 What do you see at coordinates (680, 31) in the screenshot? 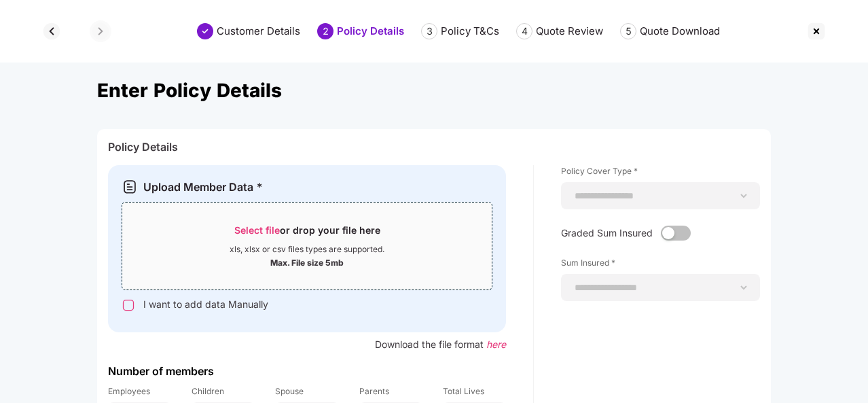
I see `div: Quote Download` at bounding box center [680, 31].